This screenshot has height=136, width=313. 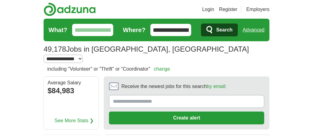 I want to click on div: $84,983, so click(x=71, y=91).